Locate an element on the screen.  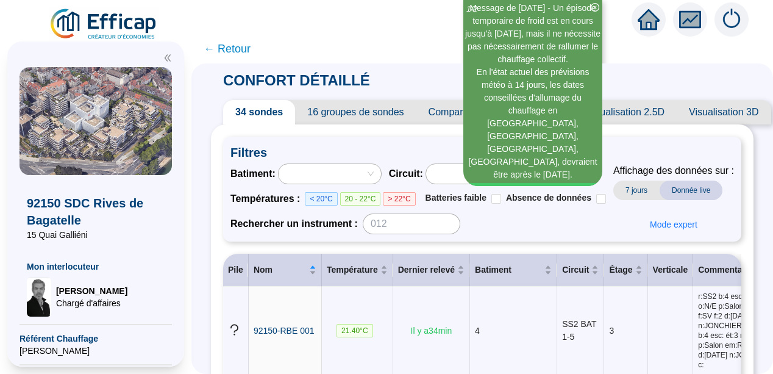
i: 1 / 2 is located at coordinates (472, 9).